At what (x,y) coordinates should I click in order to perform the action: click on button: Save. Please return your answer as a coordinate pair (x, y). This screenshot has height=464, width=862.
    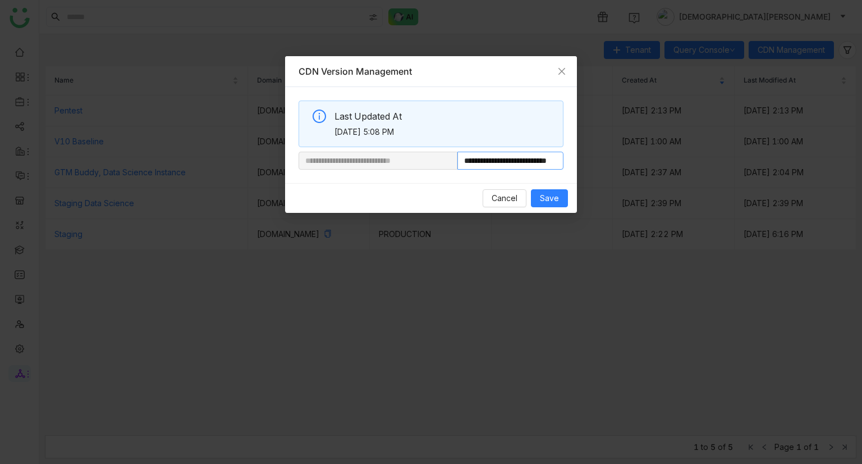
    Looking at the image, I should click on (550, 198).